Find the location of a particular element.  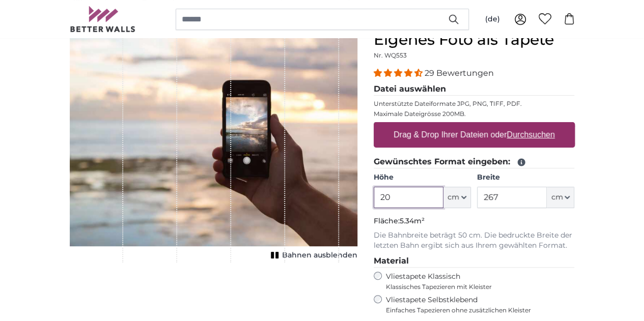

span: Klassisches Tapezieren mit Kleister is located at coordinates (476, 287).